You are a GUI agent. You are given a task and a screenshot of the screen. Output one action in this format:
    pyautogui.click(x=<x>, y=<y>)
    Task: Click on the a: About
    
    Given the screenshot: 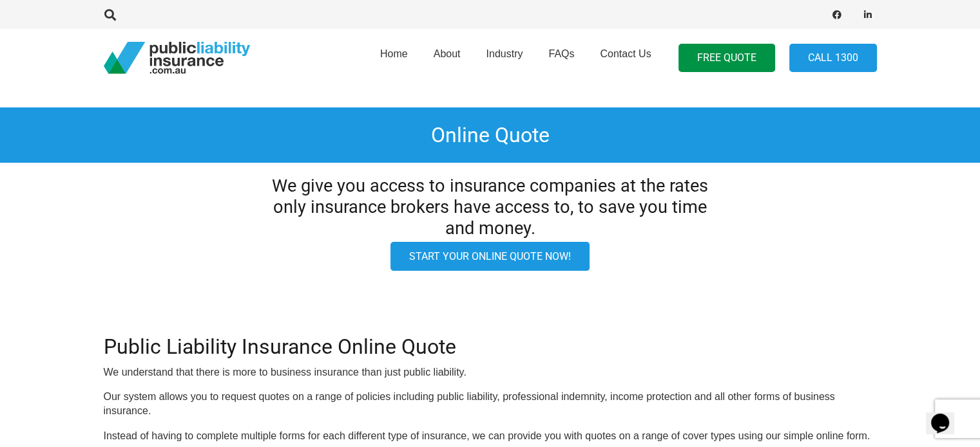 What is the action you would take?
    pyautogui.click(x=447, y=58)
    